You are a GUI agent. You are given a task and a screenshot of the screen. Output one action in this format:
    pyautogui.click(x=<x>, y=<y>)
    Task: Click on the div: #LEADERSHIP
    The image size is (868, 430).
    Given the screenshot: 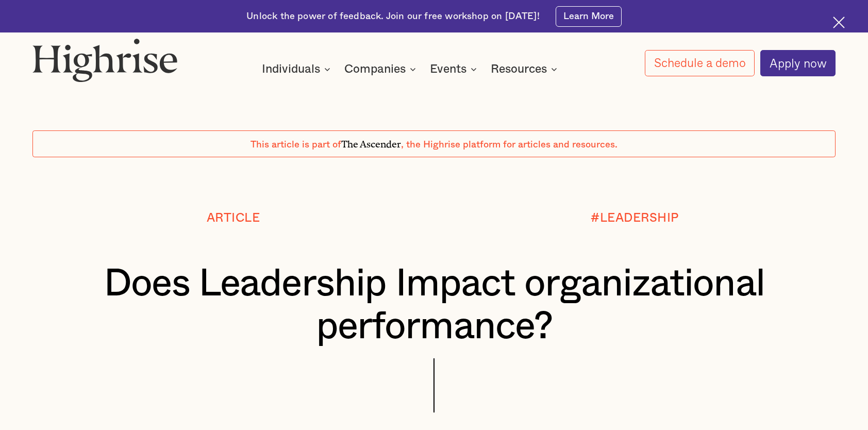 What is the action you would take?
    pyautogui.click(x=634, y=218)
    